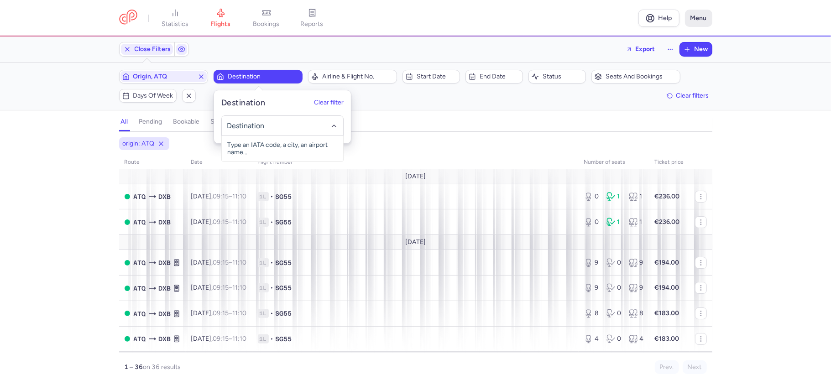  I want to click on span: Destination, so click(263, 77).